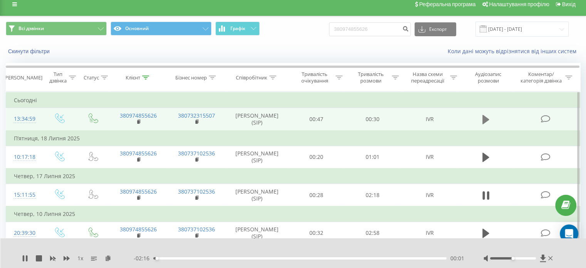 This screenshot has height=268, width=586. I want to click on div: Бізнес номер, so click(191, 77).